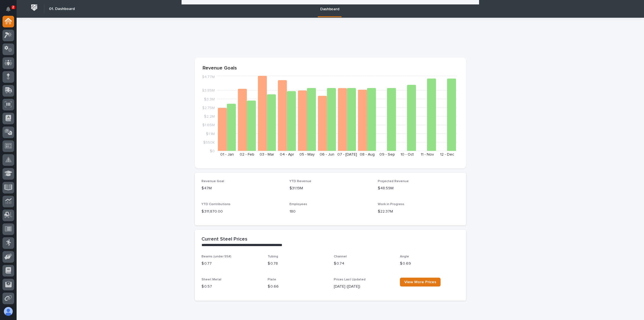 This screenshot has width=644, height=320. I want to click on p: $ 0.77, so click(231, 264).